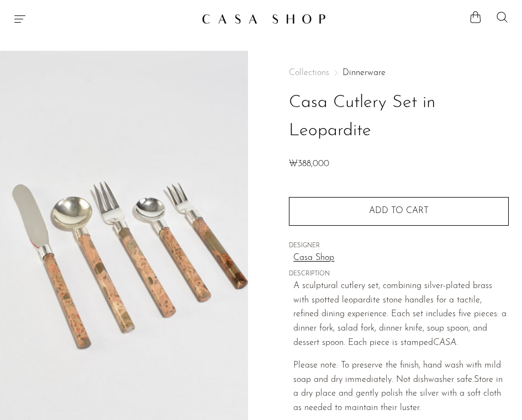 The image size is (522, 420). I want to click on p: A sculptural cutlery set, combining silver-plated brass with spotted leopardite stone handles for..., so click(401, 315).